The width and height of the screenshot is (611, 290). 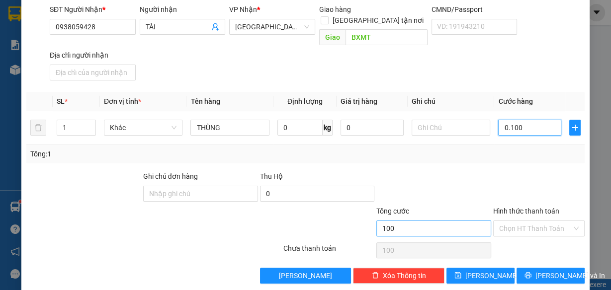 What do you see at coordinates (92, 55) in the screenshot?
I see `div: Địa chỉ người nhận` at bounding box center [92, 55].